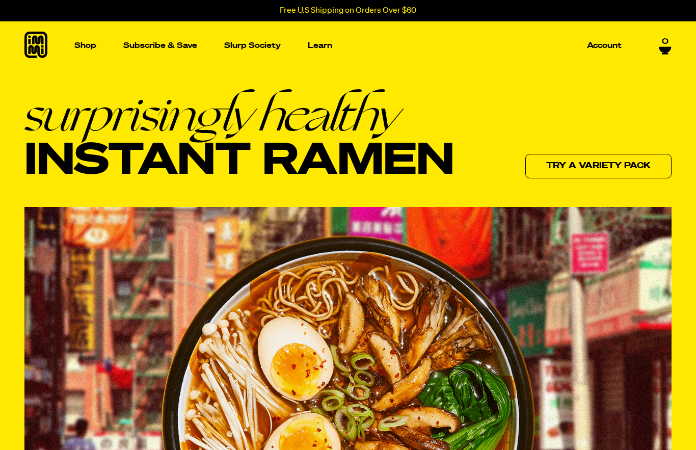 The height and width of the screenshot is (450, 696). Describe the element at coordinates (160, 45) in the screenshot. I see `a: Subscribe & Save` at that location.